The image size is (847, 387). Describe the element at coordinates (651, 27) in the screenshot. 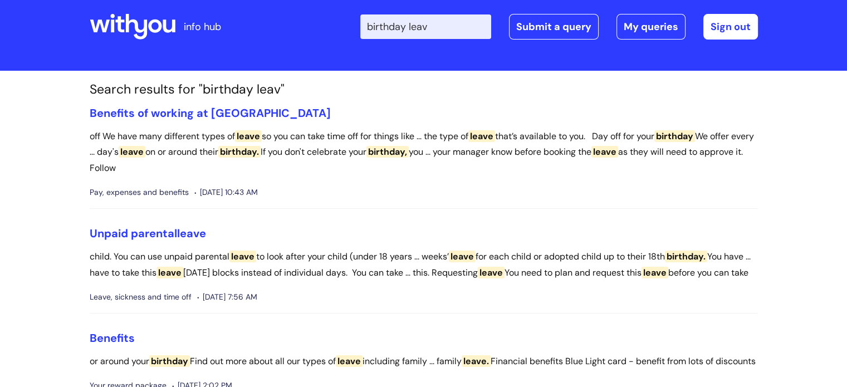

I see `a: My queries` at that location.